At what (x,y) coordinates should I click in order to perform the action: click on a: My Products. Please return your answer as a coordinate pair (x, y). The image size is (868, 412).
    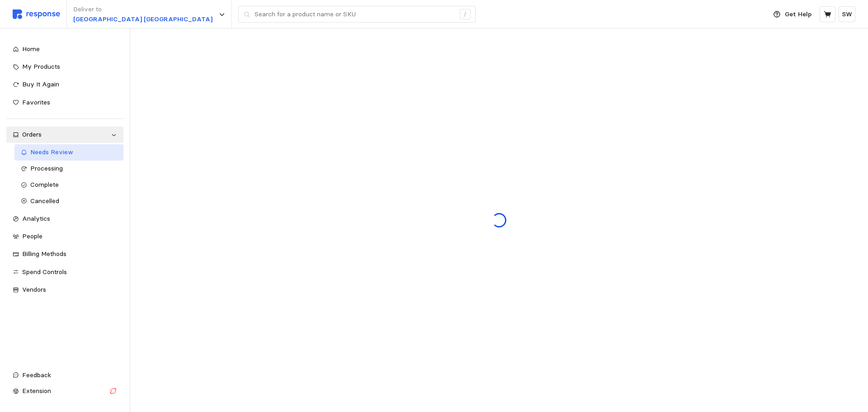
    Looking at the image, I should click on (65, 67).